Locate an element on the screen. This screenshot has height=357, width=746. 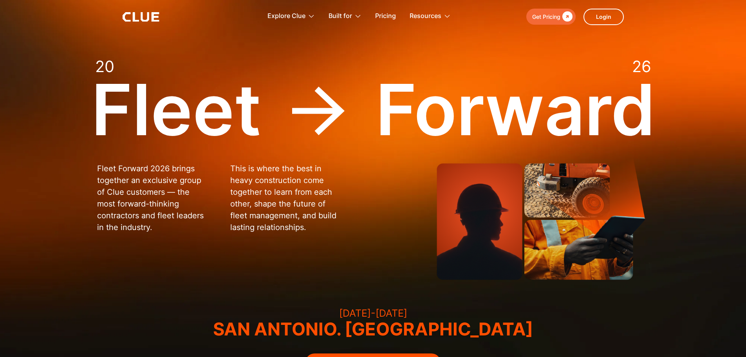
div: Fleet is located at coordinates (176, 110).